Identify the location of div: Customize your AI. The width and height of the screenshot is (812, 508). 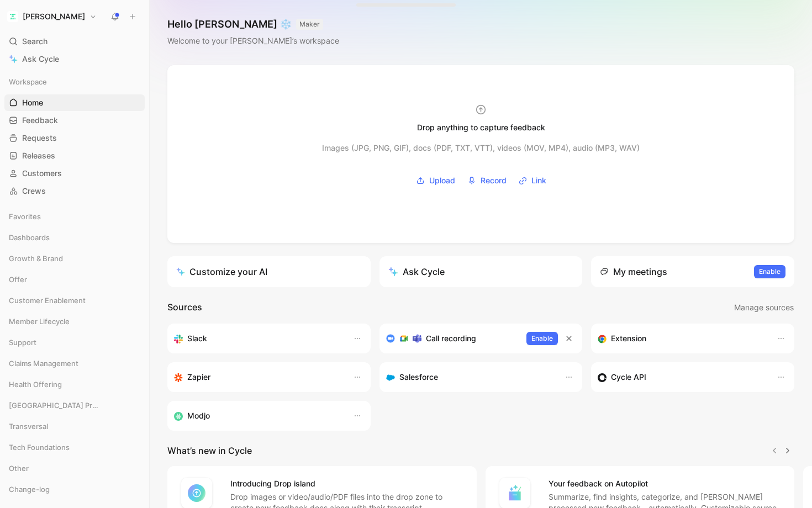
(222, 272).